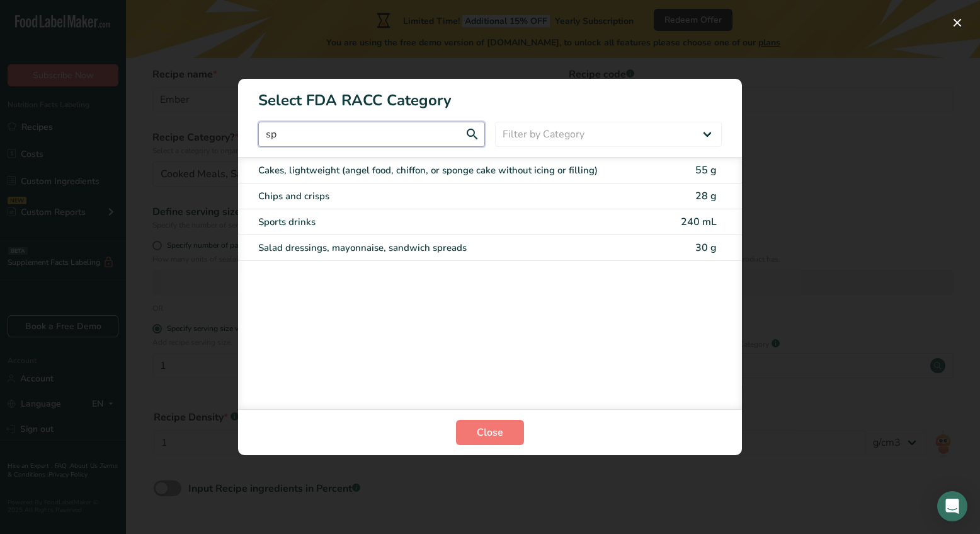 This screenshot has width=980, height=534. What do you see at coordinates (490, 433) in the screenshot?
I see `button: Close` at bounding box center [490, 433].